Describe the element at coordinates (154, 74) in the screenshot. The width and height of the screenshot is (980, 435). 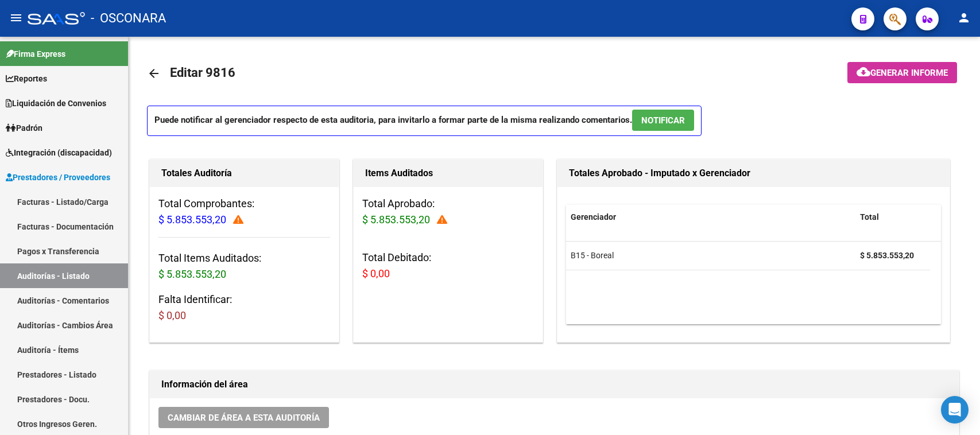
I see `mat-icon: arrow_back` at that location.